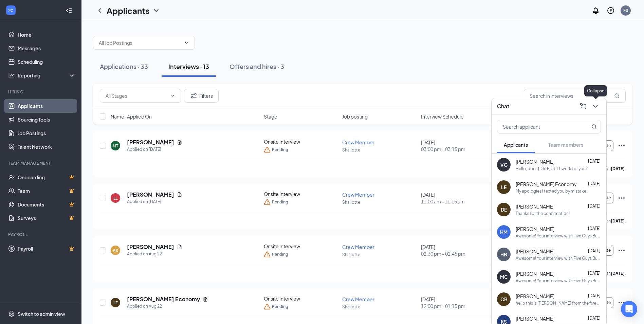  What do you see at coordinates (47, 147) in the screenshot?
I see `a: Talent Network` at bounding box center [47, 147].